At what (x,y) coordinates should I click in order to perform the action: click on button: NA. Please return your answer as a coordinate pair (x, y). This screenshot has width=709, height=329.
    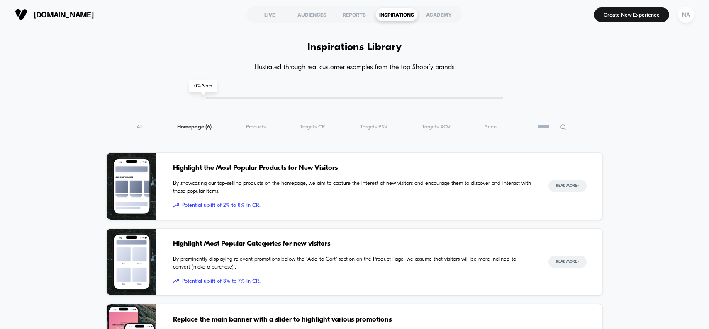
    Looking at the image, I should click on (685, 15).